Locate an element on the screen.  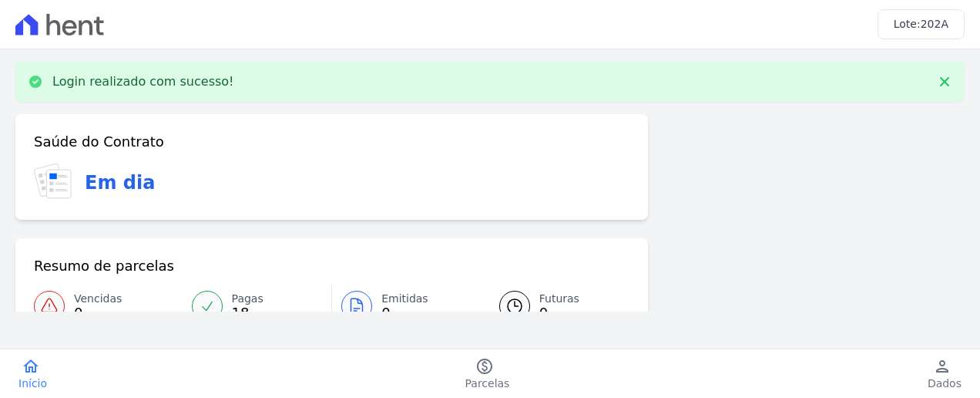
a: personDados is located at coordinates (945, 374).